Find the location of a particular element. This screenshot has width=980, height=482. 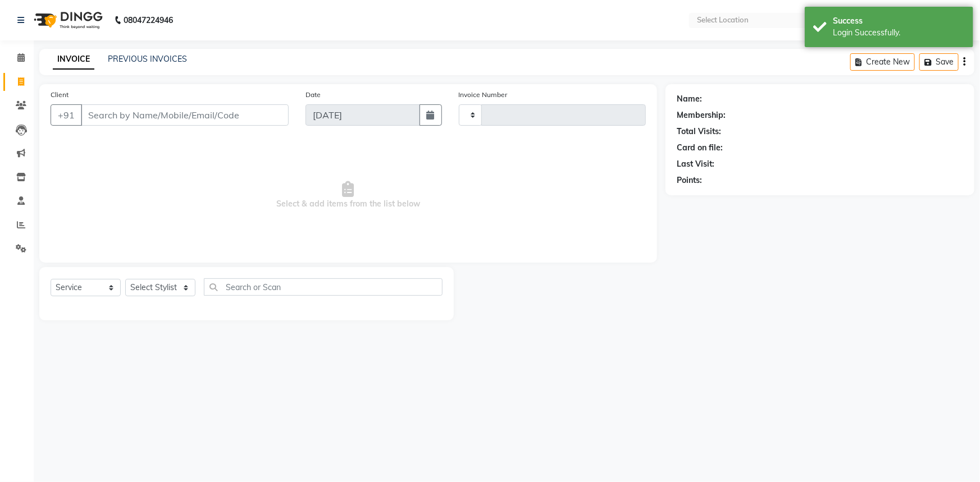

button: Save is located at coordinates (939, 62).